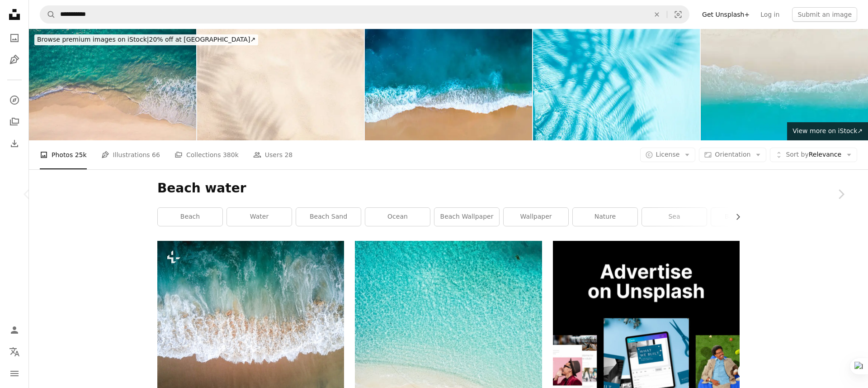 This screenshot has width=868, height=388. I want to click on img: Summer joy, so click(617, 85).